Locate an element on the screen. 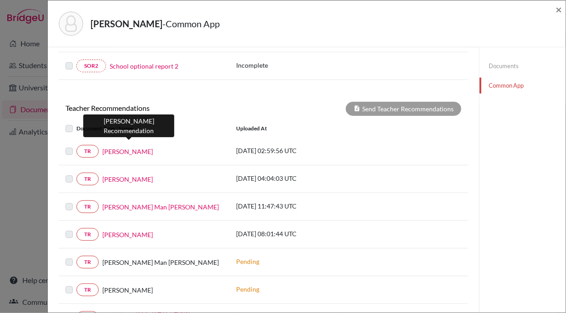 This screenshot has height=313, width=566. h6: Teacher Recommendations is located at coordinates (161, 108).